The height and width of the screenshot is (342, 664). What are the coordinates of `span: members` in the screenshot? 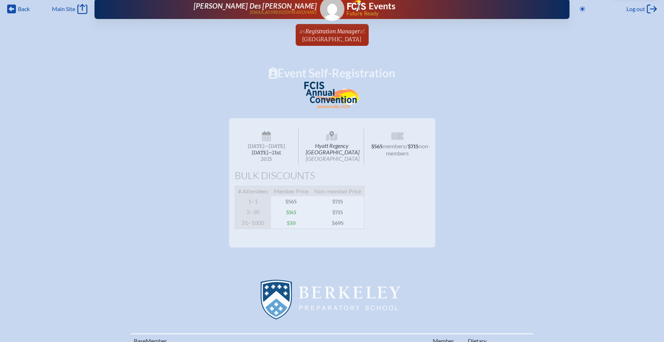 It's located at (394, 146).